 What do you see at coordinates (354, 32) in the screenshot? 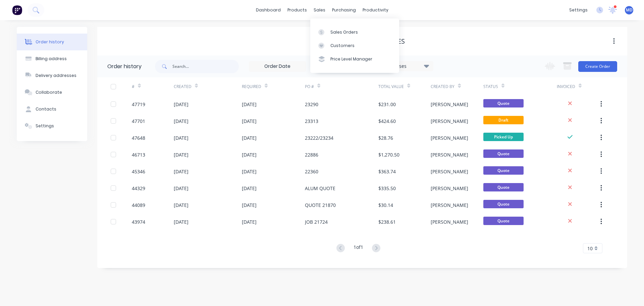
I see `a: Sales Orders` at bounding box center [354, 32].